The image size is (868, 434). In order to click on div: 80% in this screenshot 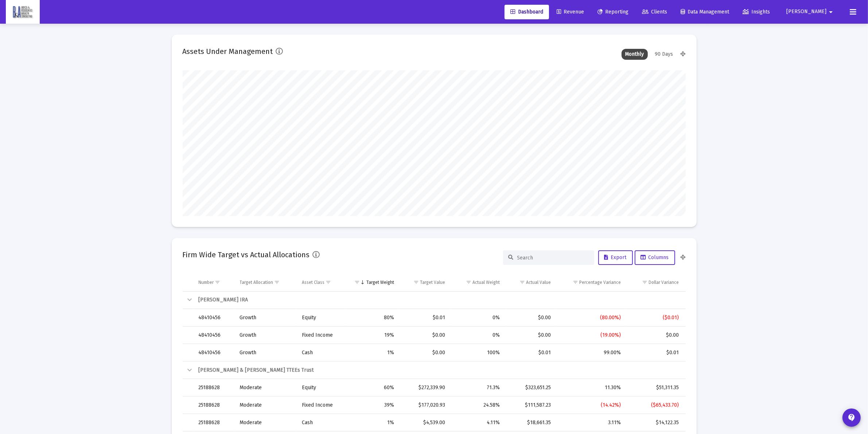, I will do `click(372, 318)`.